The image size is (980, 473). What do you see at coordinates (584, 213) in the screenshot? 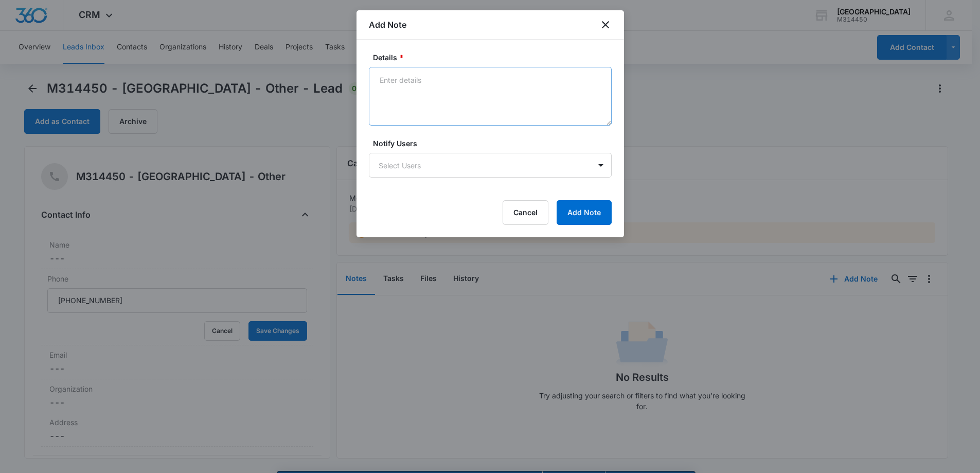
I see `button: Add Note` at bounding box center [584, 213].